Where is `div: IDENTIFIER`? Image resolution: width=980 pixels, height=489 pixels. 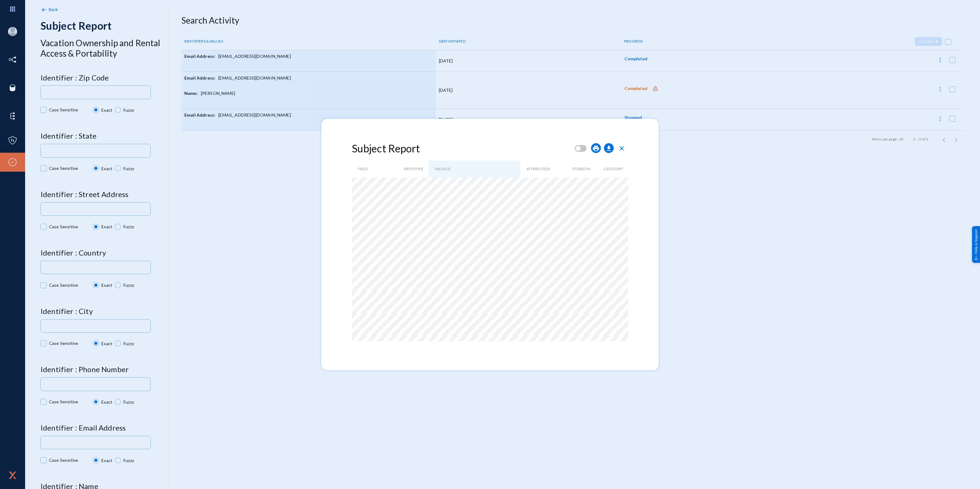
div: IDENTIFIER is located at coordinates (413, 169).